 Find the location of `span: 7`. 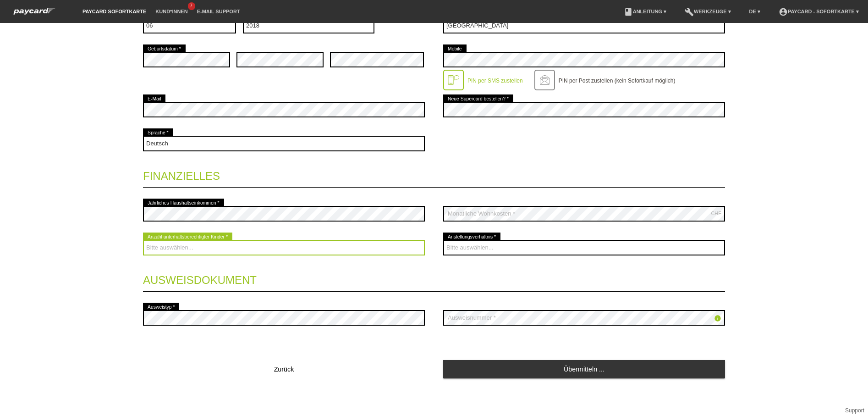

span: 7 is located at coordinates (191, 6).